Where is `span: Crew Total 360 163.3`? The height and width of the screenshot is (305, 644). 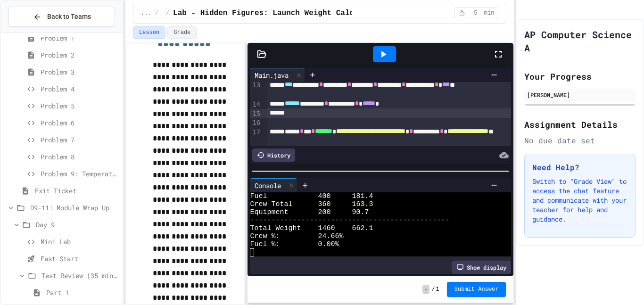
span: Crew Total 360 163.3 is located at coordinates (311, 204).